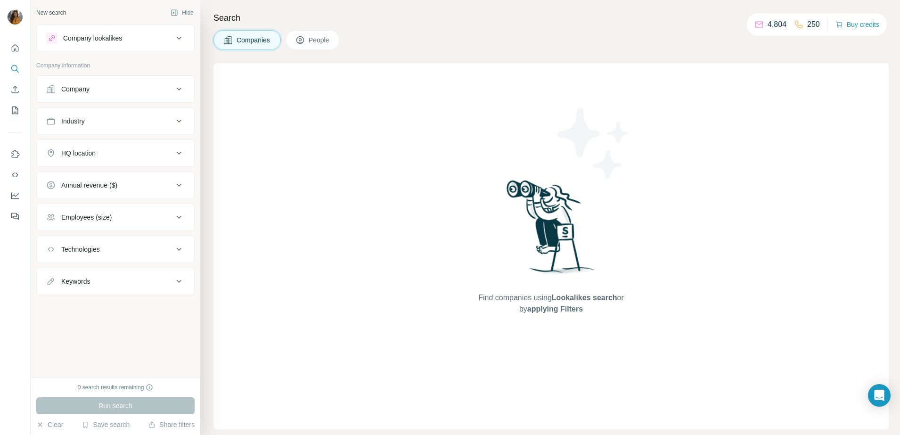 The height and width of the screenshot is (435, 900). I want to click on span: applying Filters, so click(555, 309).